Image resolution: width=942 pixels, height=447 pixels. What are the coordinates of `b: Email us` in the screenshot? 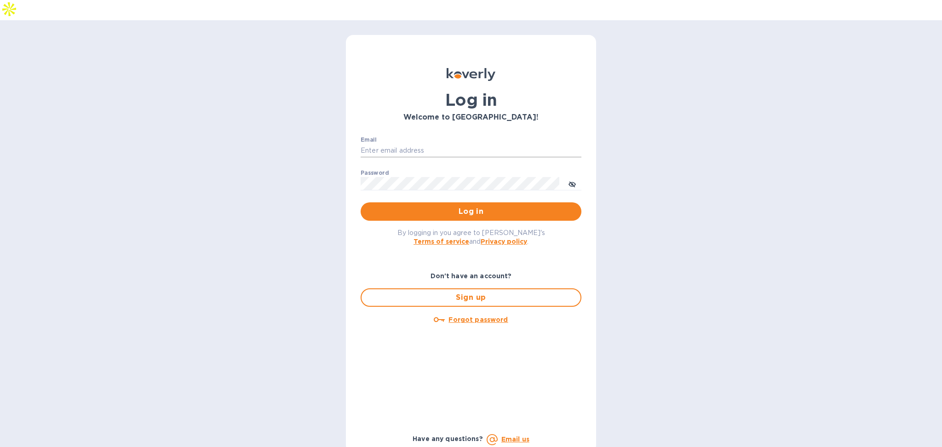 It's located at (515, 439).